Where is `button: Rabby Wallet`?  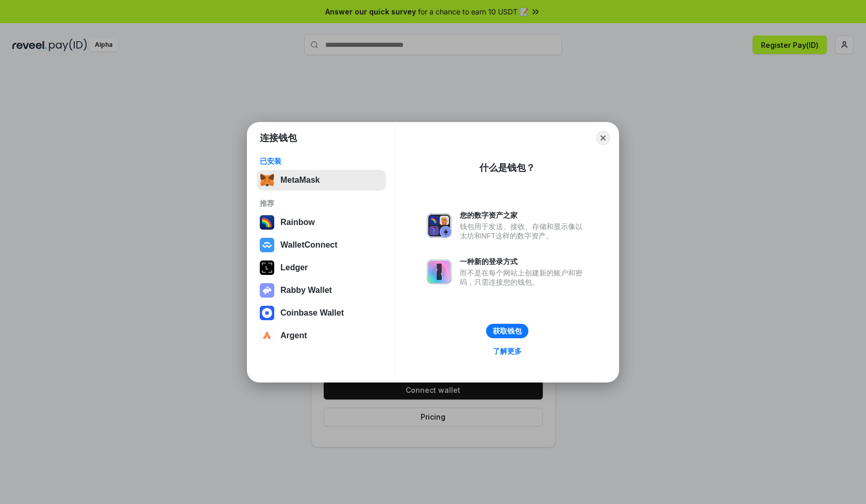 button: Rabby Wallet is located at coordinates (321, 290).